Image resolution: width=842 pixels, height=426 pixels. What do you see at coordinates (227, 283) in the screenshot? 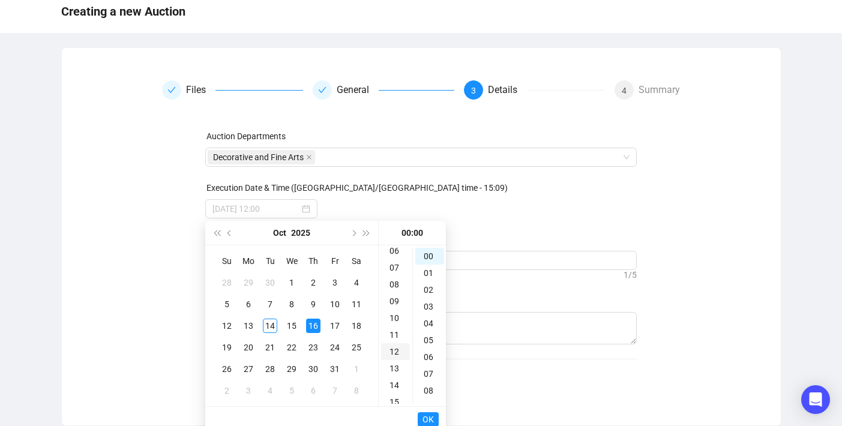
I see `td: 2025-09-28` at bounding box center [227, 283].